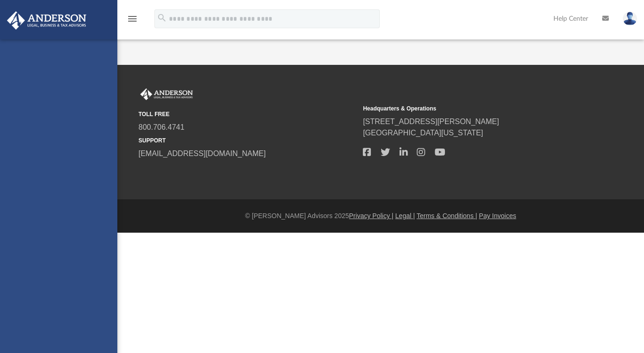 The width and height of the screenshot is (644, 353). What do you see at coordinates (133, 21) in the screenshot?
I see `a: menu` at bounding box center [133, 21].